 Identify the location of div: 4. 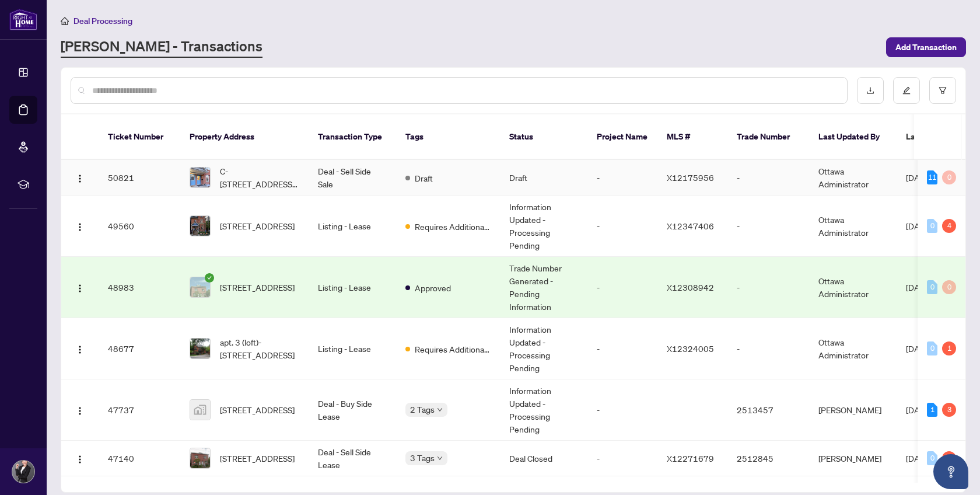
(949, 226).